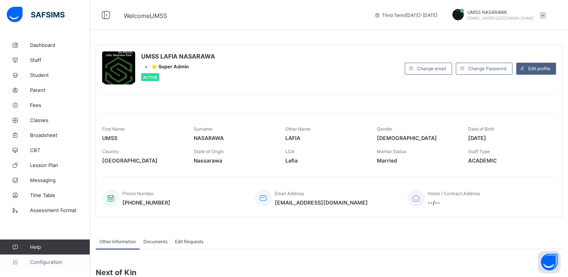  What do you see at coordinates (500, 12) in the screenshot?
I see `span: UMSS NASARAWA` at bounding box center [500, 12].